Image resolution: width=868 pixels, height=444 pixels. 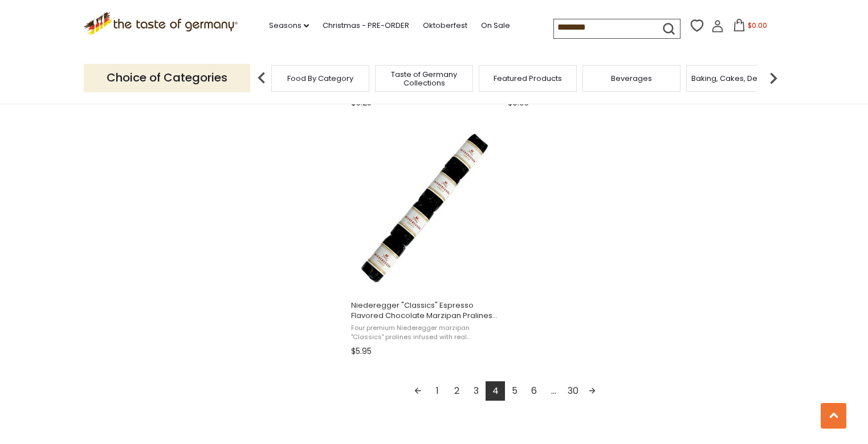 What do you see at coordinates (735, 78) in the screenshot?
I see `span: Baking, Cakes, Desserts` at bounding box center [735, 78].